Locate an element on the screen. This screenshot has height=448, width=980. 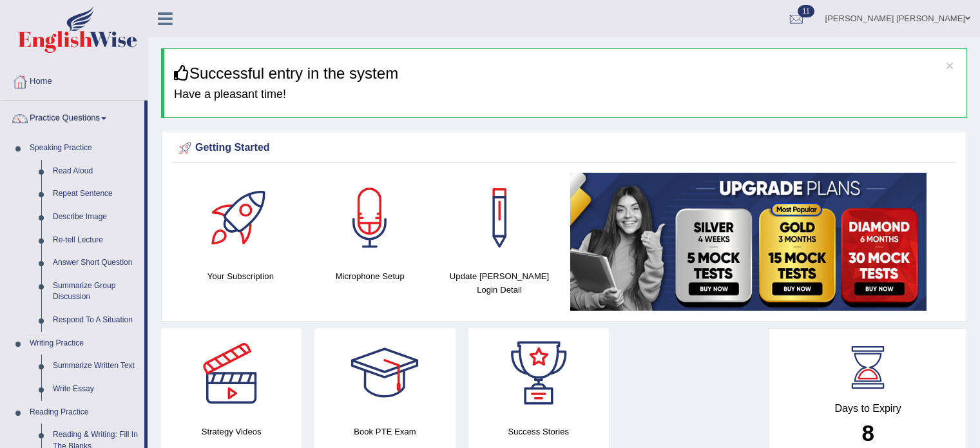
a: Respond To A Situation is located at coordinates (96, 320).